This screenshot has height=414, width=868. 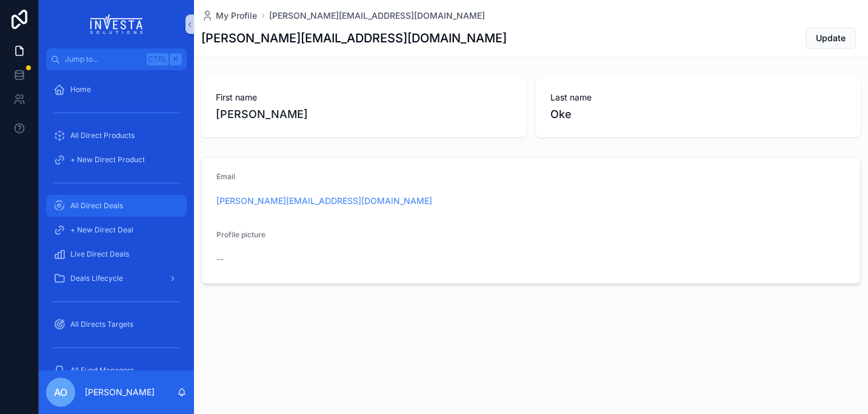 I want to click on a: + New Direct Deal, so click(x=117, y=230).